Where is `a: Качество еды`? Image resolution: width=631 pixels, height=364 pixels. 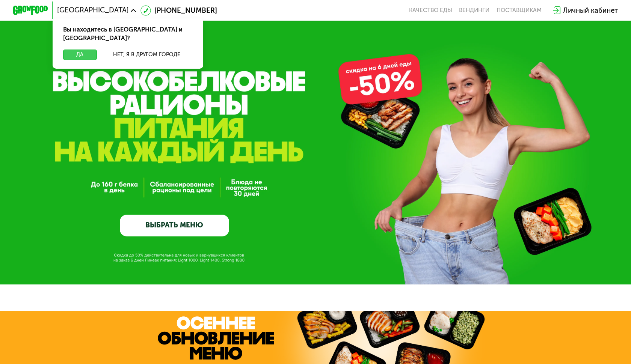
a: Качество еды is located at coordinates (431, 10).